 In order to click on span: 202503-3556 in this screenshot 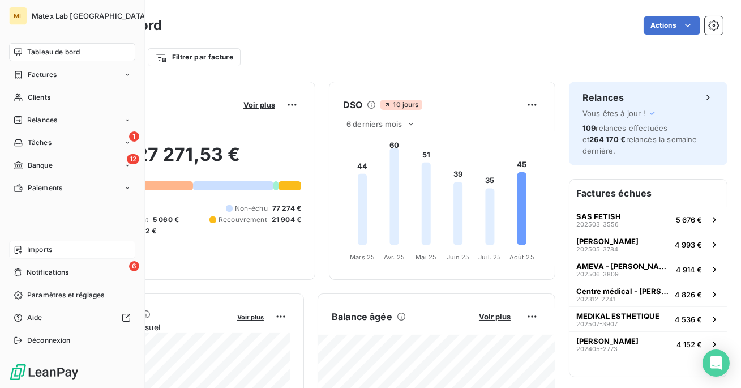, I will do `click(597, 224)`.